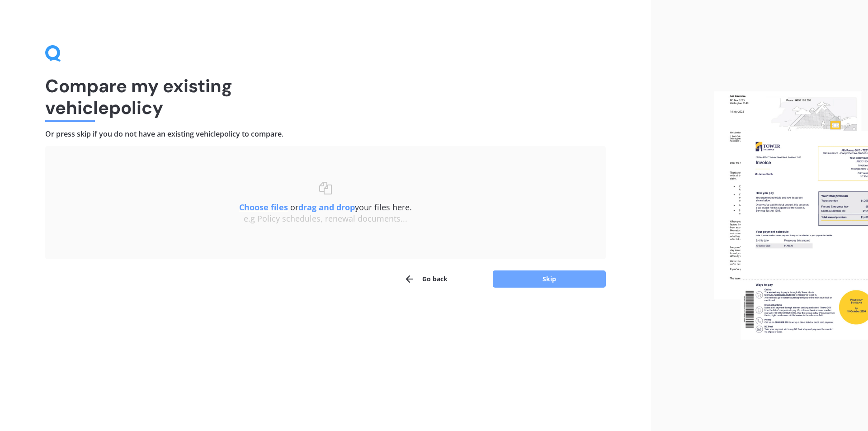  Describe the element at coordinates (264, 207) in the screenshot. I see `u: Choose files` at that location.